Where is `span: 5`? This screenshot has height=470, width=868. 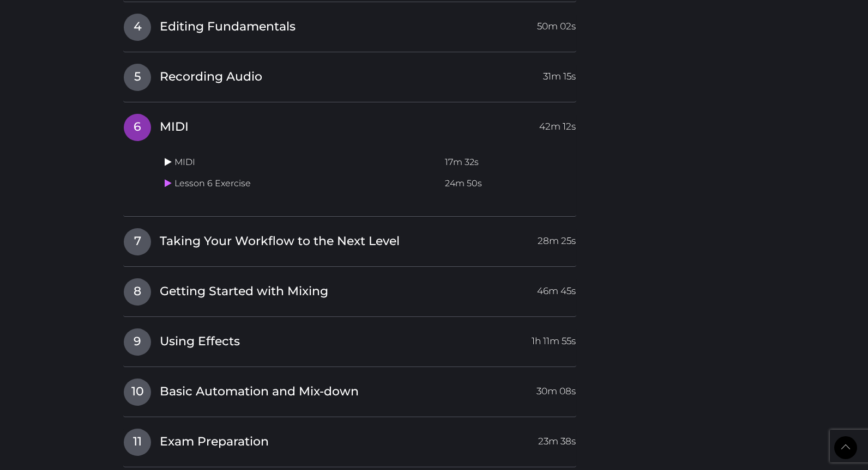 span: 5 is located at coordinates (137, 77).